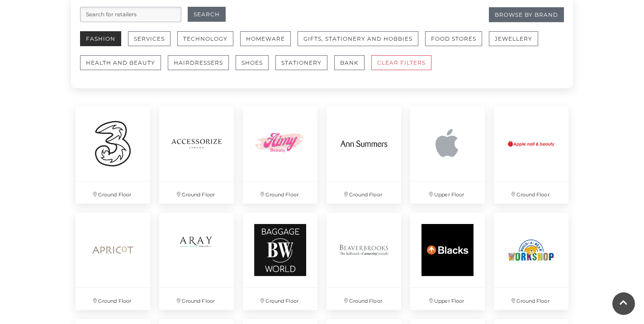 This screenshot has height=324, width=644. Describe the element at coordinates (100, 38) in the screenshot. I see `button: Fashion` at that location.